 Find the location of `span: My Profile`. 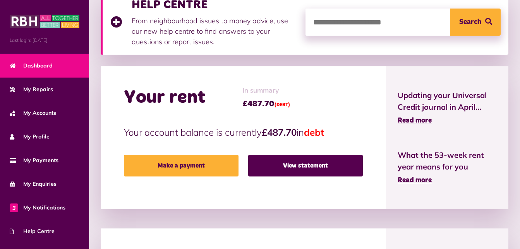

span: My Profile is located at coordinates (29, 136).